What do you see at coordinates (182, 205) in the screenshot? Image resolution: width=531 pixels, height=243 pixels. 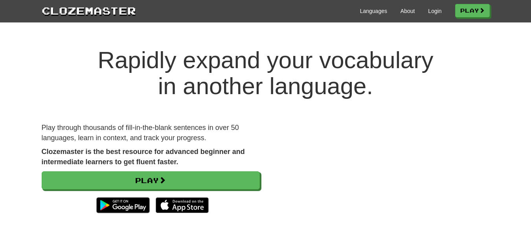 I see `img: Download_on_the_App_Store_Badge_US-UK_135x40-25178aeef6eb6b83b96f5f2d004eda3bffbb37122de64afbaef7...` at bounding box center [182, 205].